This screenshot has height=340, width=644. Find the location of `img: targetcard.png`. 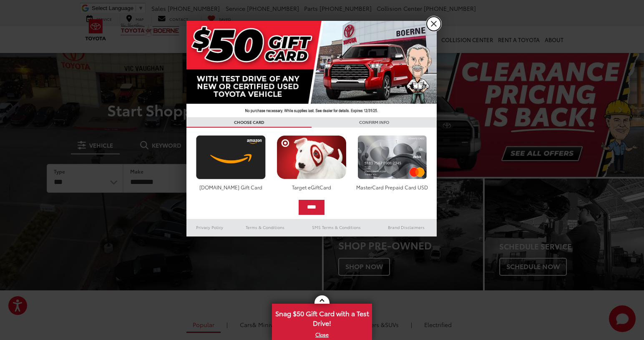

img: targetcard.png is located at coordinates (311, 157).